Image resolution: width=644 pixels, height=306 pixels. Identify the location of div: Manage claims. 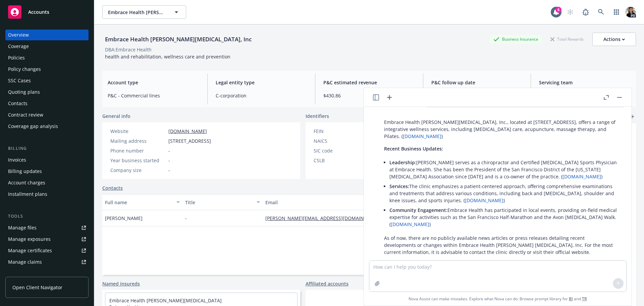
(25, 262).